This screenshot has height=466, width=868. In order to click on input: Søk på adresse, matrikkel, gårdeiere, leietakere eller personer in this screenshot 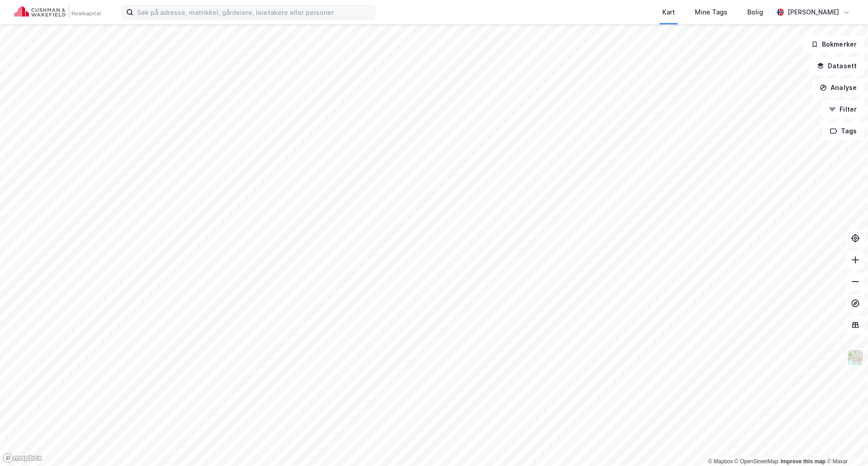, I will do `click(254, 12)`.